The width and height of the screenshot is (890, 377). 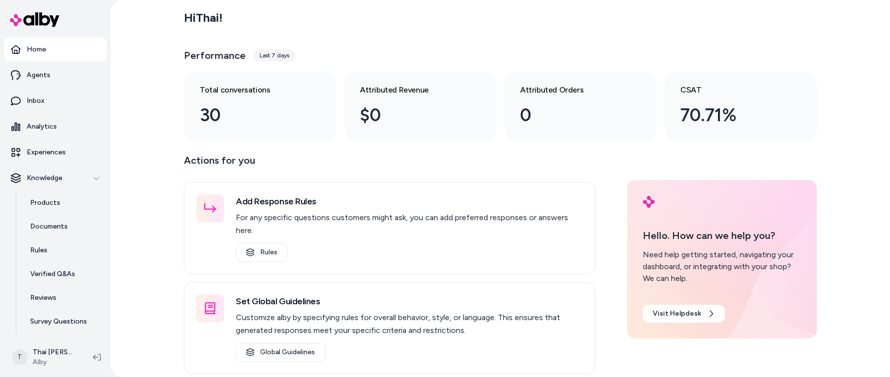 I want to click on div: 70.71%, so click(x=733, y=115).